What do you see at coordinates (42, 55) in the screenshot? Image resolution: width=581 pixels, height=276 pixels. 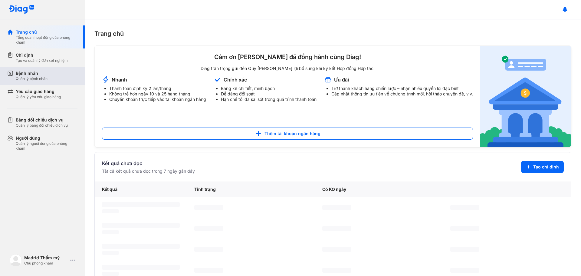 I see `div: Chỉ định` at bounding box center [42, 55].